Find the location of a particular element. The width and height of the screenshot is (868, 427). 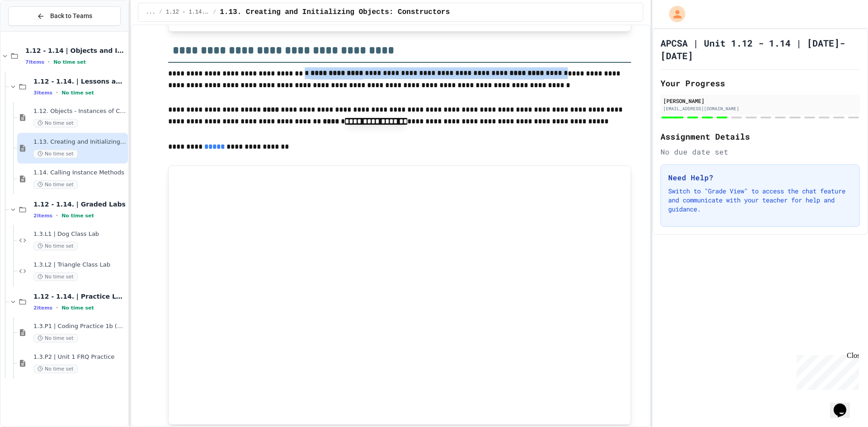

span: 1.3.P1 | Coding Practice 1b (1.7-1.15) is located at coordinates (79, 327).